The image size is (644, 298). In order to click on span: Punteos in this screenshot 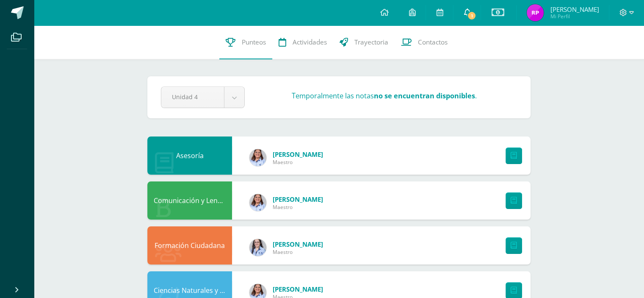, I will do `click(253, 42)`.